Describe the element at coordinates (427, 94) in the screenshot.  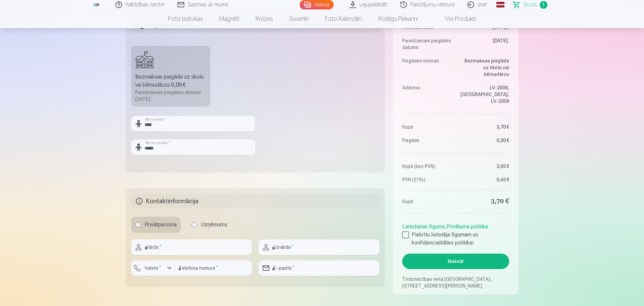
I see `dt: Address` at that location.